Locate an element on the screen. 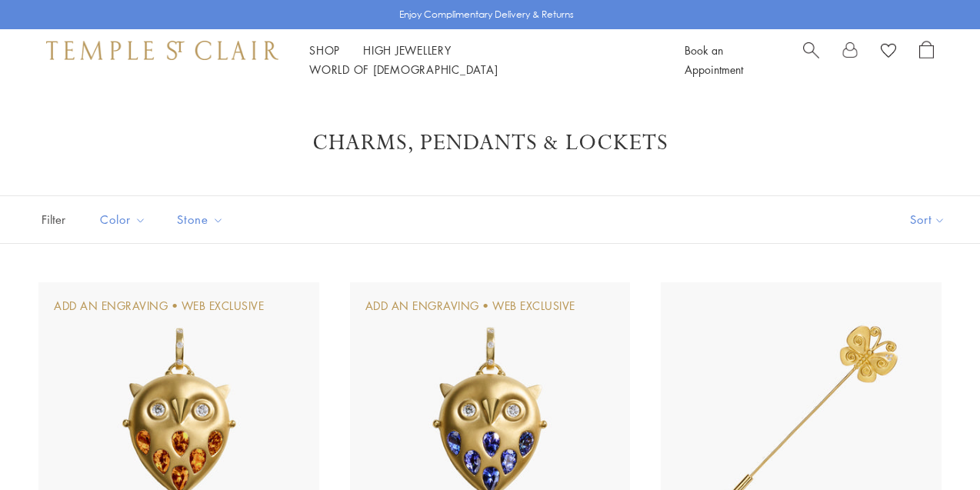  a: ShopShop is located at coordinates (325, 50).